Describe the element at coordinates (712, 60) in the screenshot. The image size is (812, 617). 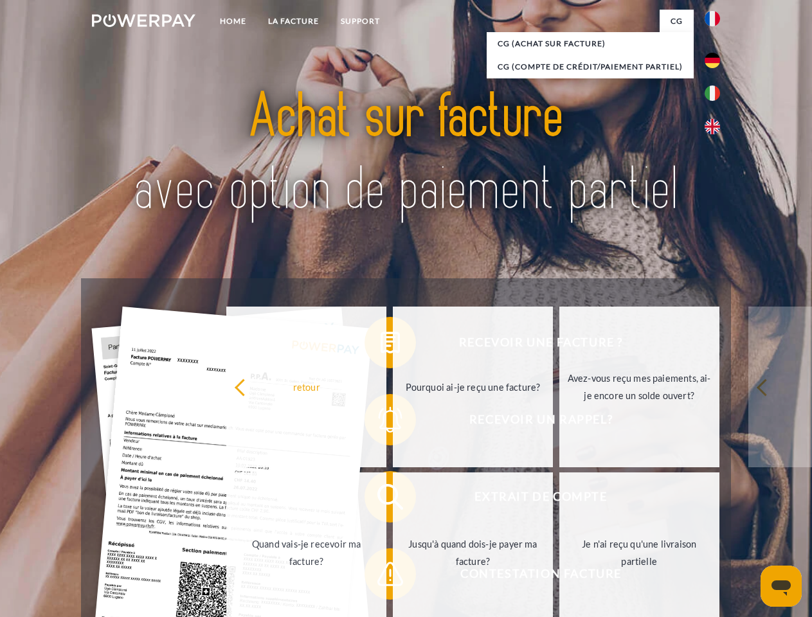
I see `img: de` at that location.